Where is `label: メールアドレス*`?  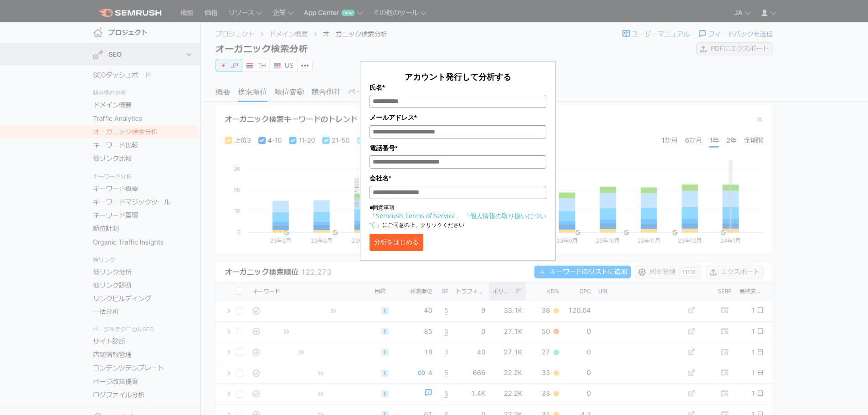
label: メールアドレス* is located at coordinates (458, 117).